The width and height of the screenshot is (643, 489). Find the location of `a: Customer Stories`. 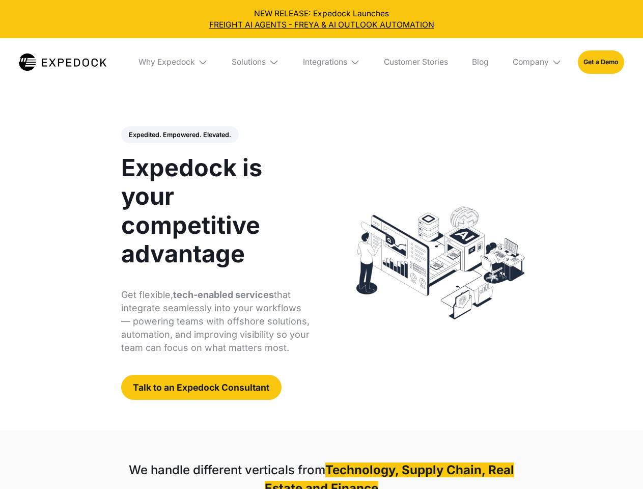

a: Customer Stories is located at coordinates (415, 62).